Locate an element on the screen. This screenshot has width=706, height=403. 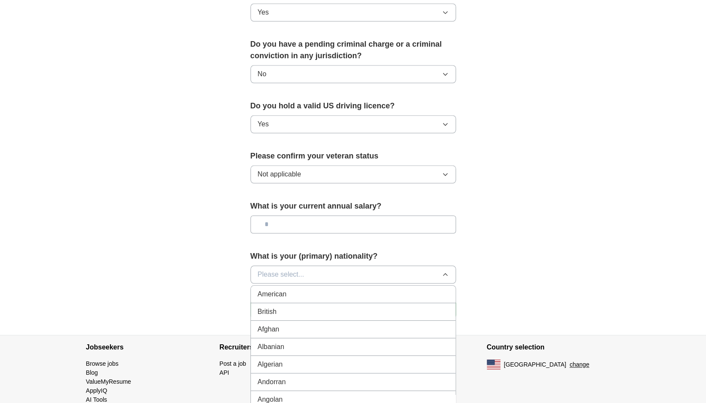
a: Browse jobs is located at coordinates (102, 363).